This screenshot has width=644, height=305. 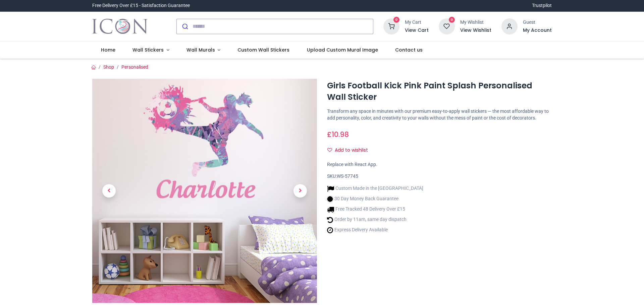 I want to click on span: Custom Wall Stickers, so click(x=263, y=50).